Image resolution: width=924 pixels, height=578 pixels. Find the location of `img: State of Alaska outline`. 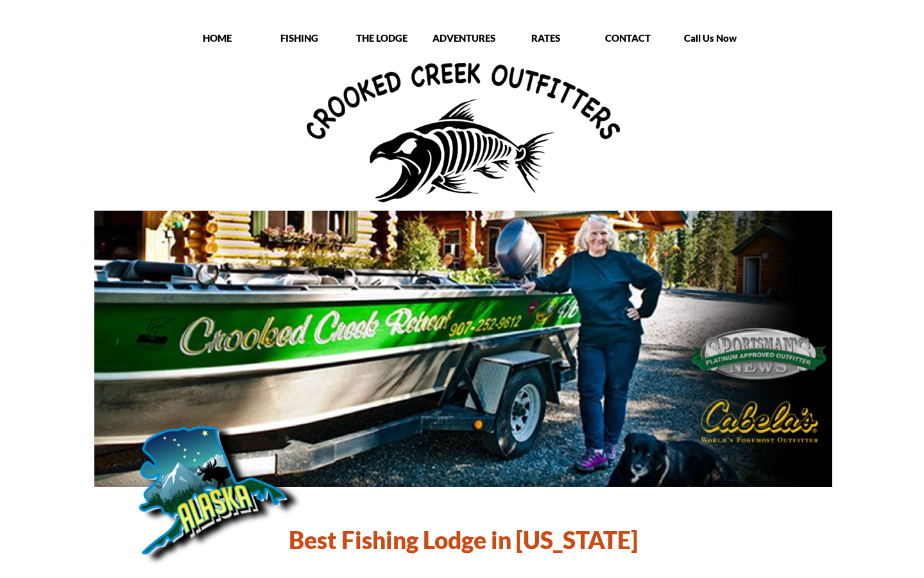

img: State of Alaska outline is located at coordinates (192, 478).